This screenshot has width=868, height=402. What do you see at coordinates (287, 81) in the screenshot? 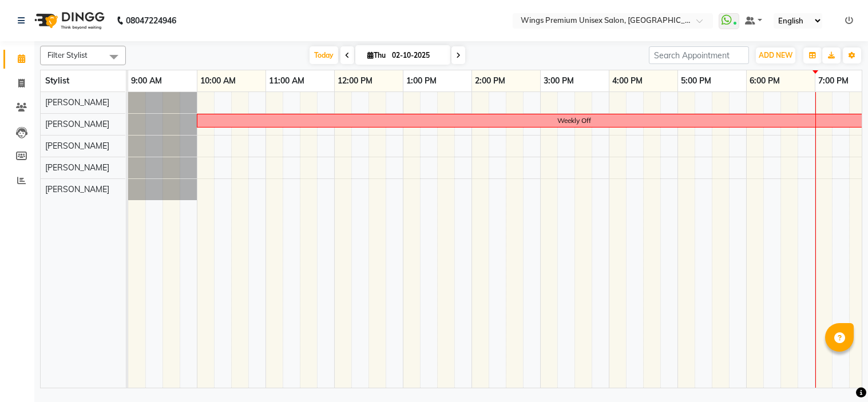
I see `a: 11:00 AM` at bounding box center [287, 81].